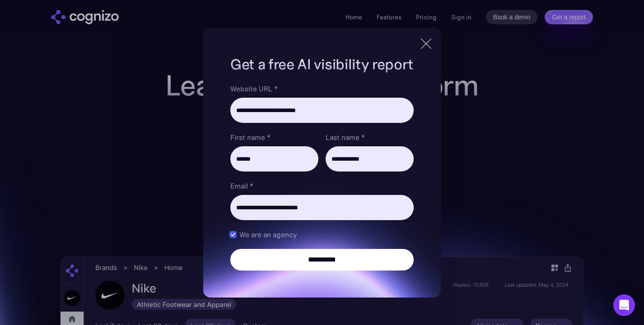 The width and height of the screenshot is (644, 325). Describe the element at coordinates (322, 89) in the screenshot. I see `label: Website URL *` at that location.